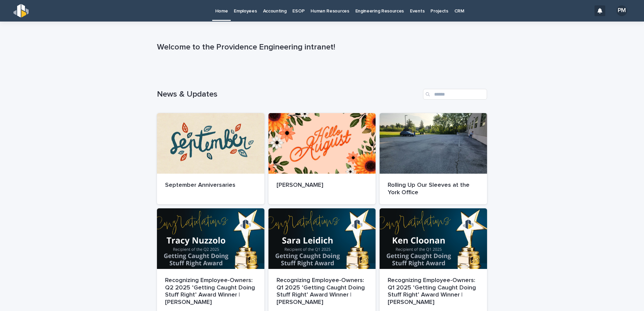 Image resolution: width=644 pixels, height=311 pixels. I want to click on img: s5b5MGTdWwFoU4EDV7nw, so click(21, 11).